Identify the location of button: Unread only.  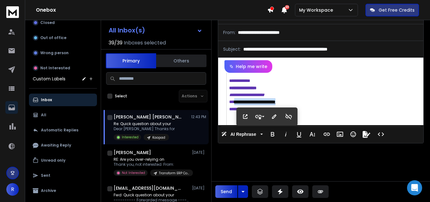
(63, 160).